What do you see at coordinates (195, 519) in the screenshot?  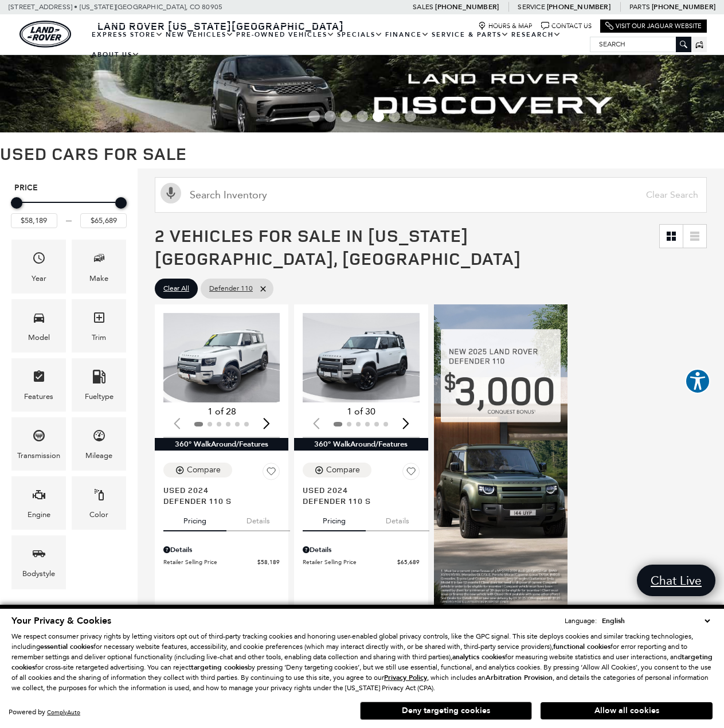 I see `button: pricing tab` at bounding box center [195, 519].